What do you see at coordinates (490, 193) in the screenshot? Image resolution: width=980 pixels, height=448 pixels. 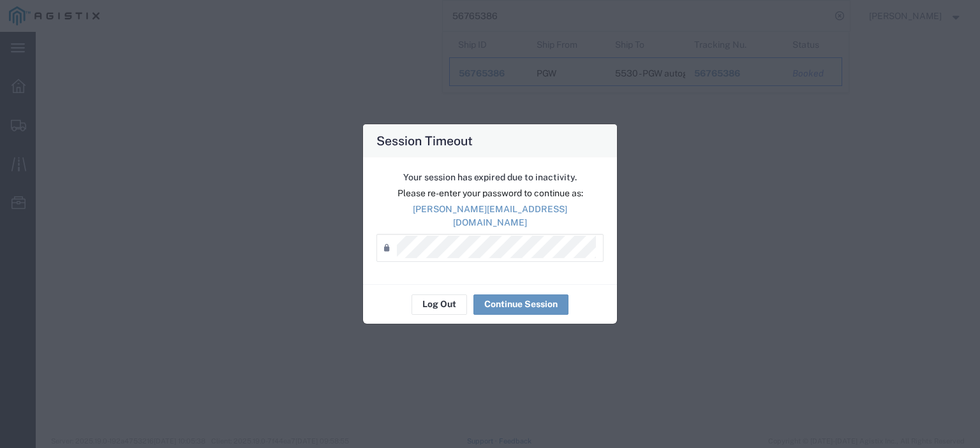 I see `p: Please re-enter your password to continue as:` at bounding box center [490, 193].